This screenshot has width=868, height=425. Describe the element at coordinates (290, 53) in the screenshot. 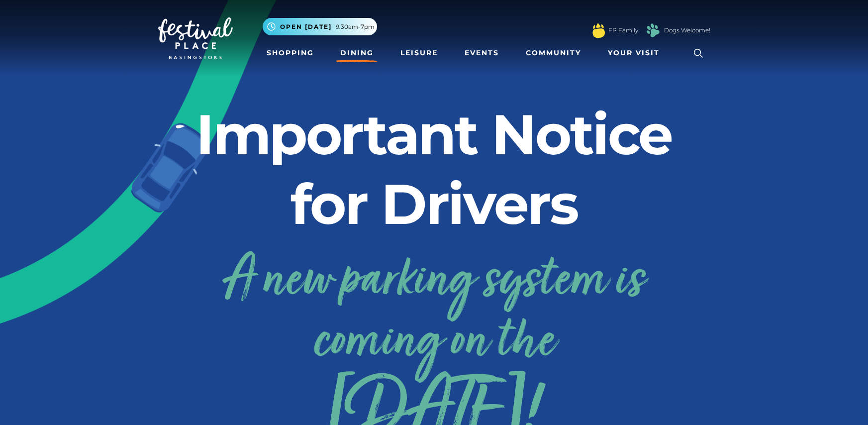

I see `a: Shopping` at that location.